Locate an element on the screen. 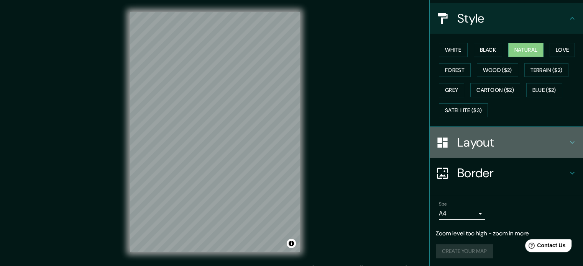  h4: Border is located at coordinates (512, 173).